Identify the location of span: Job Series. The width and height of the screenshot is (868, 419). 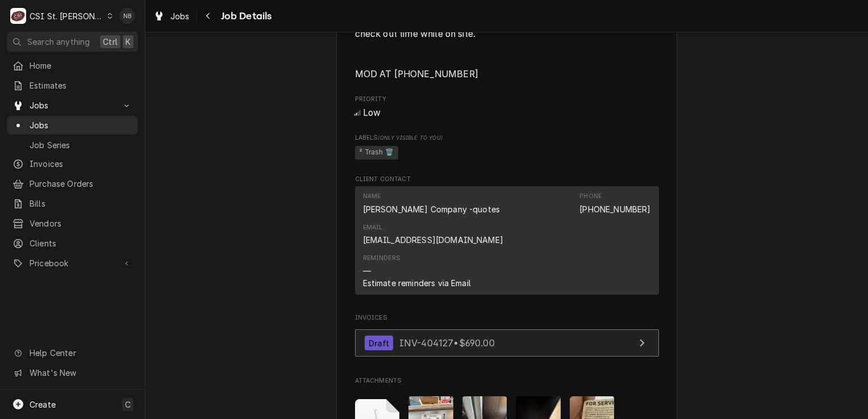
(81, 145).